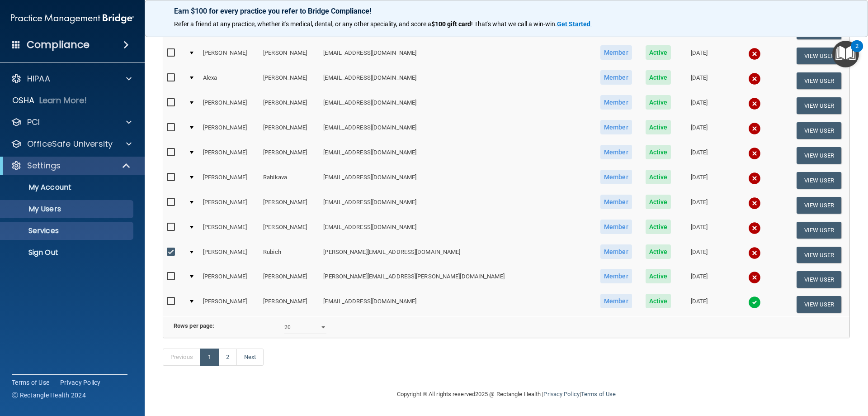 Image resolution: width=868 pixels, height=416 pixels. What do you see at coordinates (69, 144) in the screenshot?
I see `p: OfficeSafe University` at bounding box center [69, 144].